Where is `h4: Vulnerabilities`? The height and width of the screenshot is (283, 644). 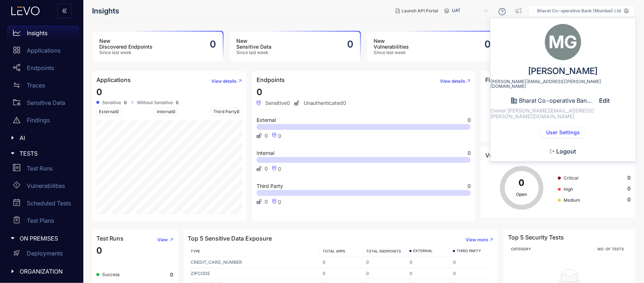
h4: Vulnerabilities is located at coordinates (505, 155).